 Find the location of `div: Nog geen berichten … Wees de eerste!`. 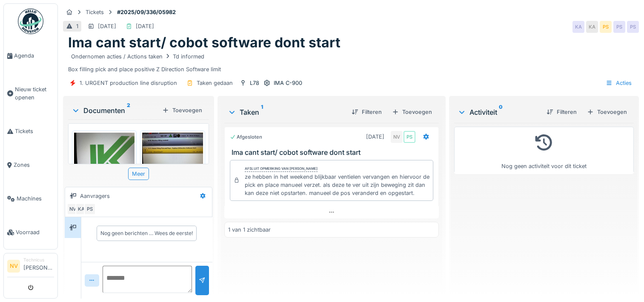

div: Nog geen berichten … Wees de eerste! is located at coordinates (146, 233).